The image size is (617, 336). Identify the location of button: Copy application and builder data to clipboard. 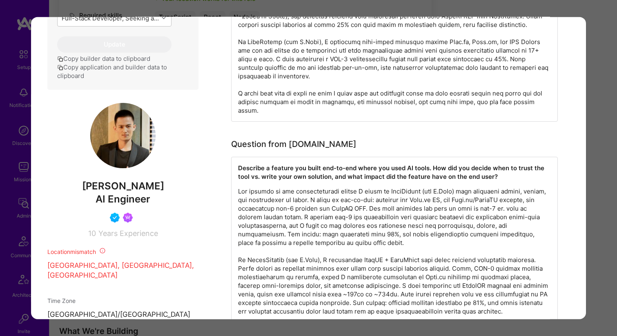
(123, 71).